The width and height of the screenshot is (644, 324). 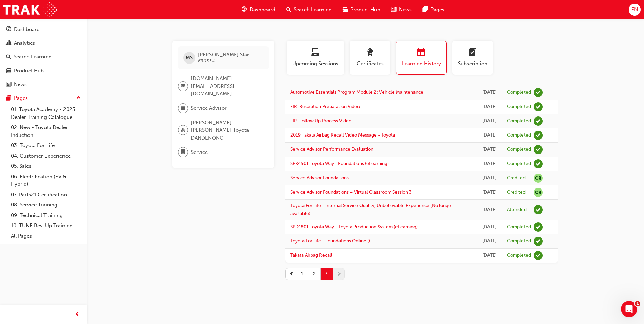 I want to click on a: Search Learning, so click(x=43, y=57).